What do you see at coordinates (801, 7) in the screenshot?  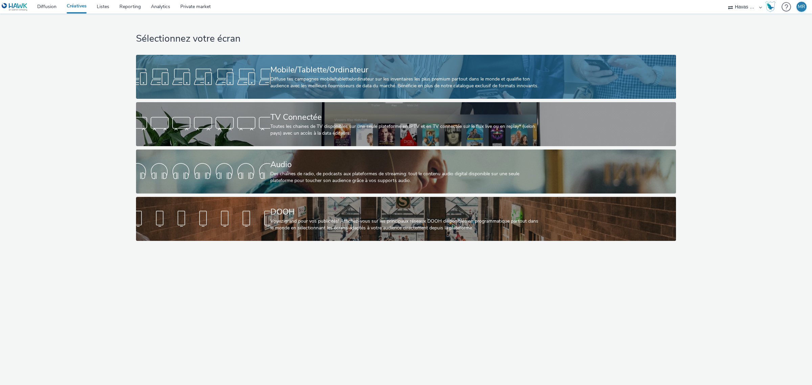 I see `div: MR` at bounding box center [801, 7].